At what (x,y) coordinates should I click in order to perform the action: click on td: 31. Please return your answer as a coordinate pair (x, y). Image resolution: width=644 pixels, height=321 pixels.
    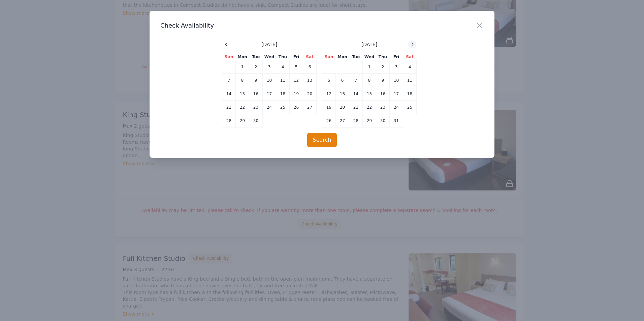
    Looking at the image, I should click on (396, 121).